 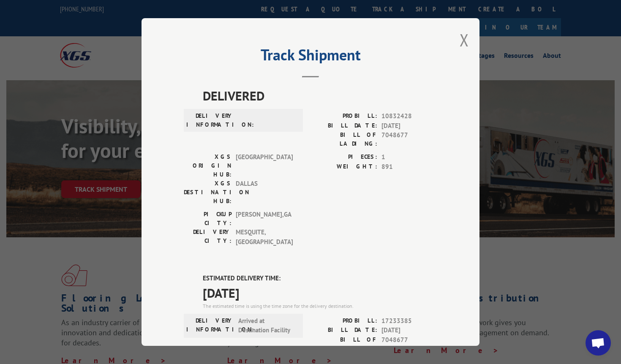 I want to click on span: 891, so click(x=409, y=166).